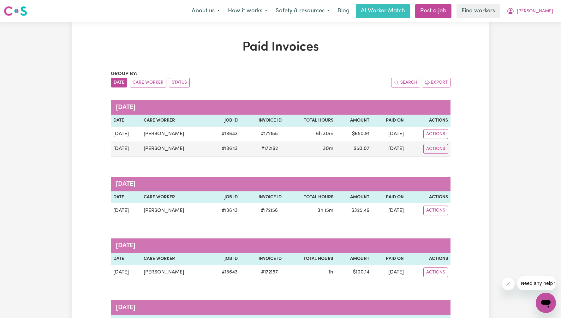 This screenshot has height=318, width=561. Describe the element at coordinates (179, 82) in the screenshot. I see `button: sort invoices by paid status` at that location.